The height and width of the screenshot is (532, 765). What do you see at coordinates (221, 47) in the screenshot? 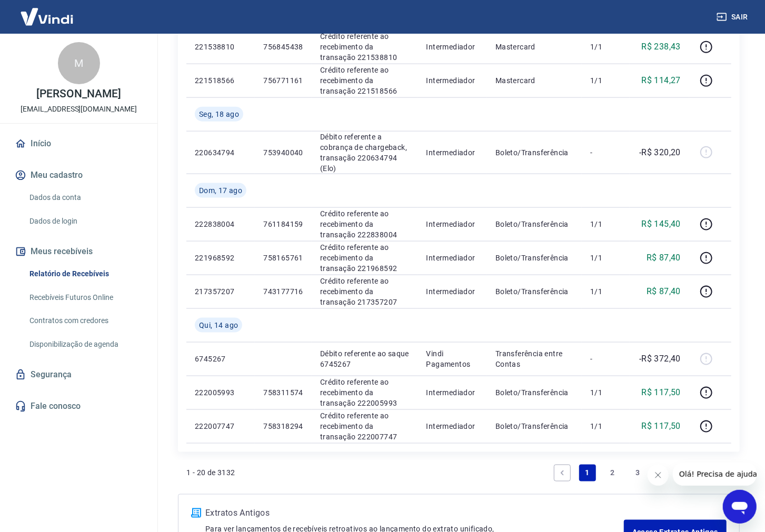
I see `p: 221538810` at bounding box center [221, 47].